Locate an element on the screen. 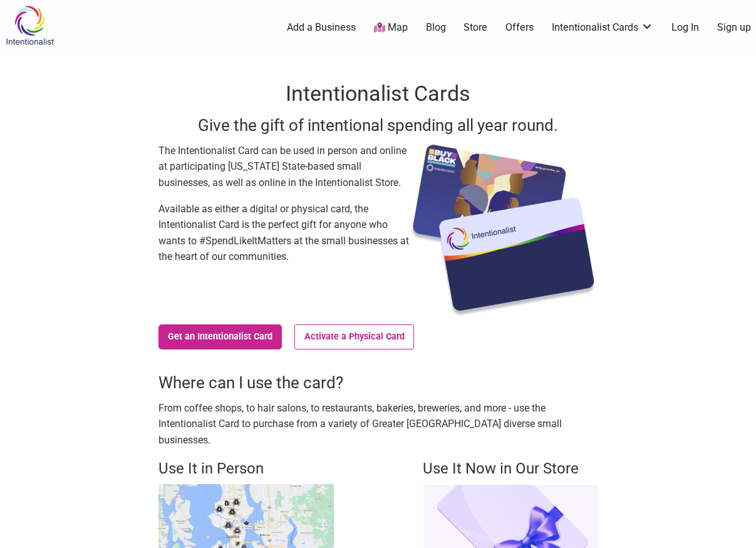 The height and width of the screenshot is (548, 756). a: Activate a Physical Card is located at coordinates (353, 337).